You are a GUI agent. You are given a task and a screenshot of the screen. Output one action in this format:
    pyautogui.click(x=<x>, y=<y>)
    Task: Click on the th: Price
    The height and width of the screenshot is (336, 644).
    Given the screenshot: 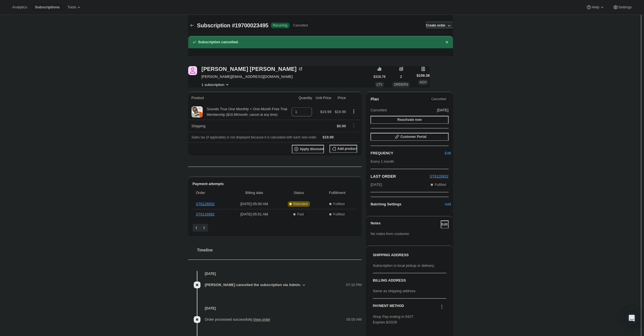 What is the action you would take?
    pyautogui.click(x=340, y=98)
    